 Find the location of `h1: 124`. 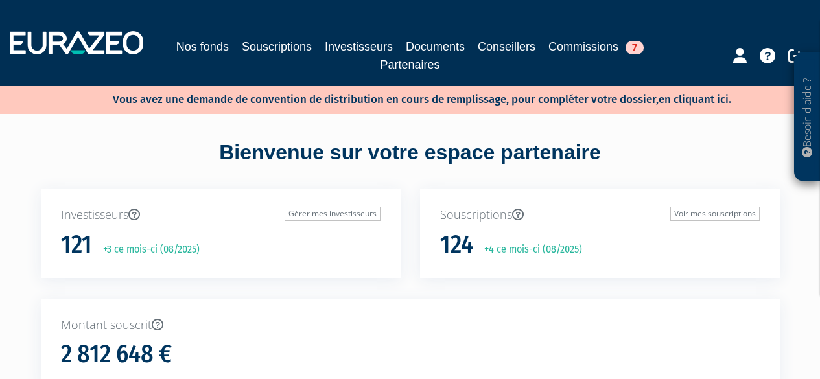

h1: 124 is located at coordinates (456, 245).